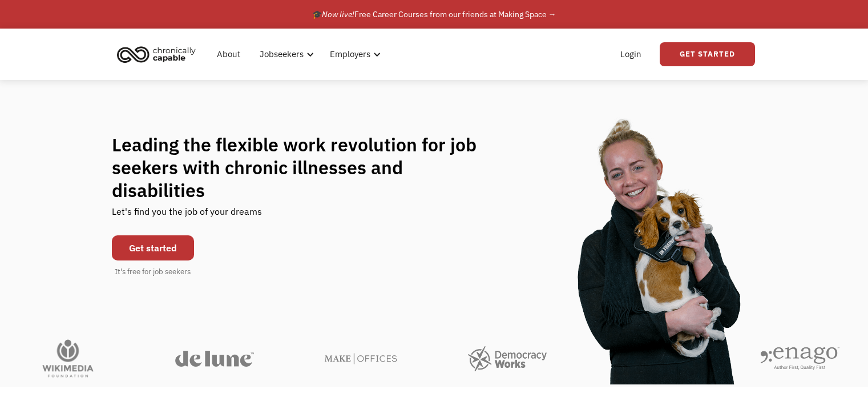 This screenshot has width=868, height=417. I want to click on div: It's free for job seekers, so click(153, 272).